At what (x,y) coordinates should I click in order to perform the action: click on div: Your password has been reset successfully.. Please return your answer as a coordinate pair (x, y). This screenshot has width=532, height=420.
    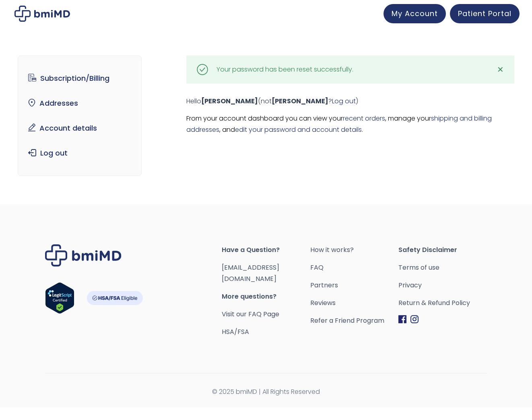
    Looking at the image, I should click on (285, 69).